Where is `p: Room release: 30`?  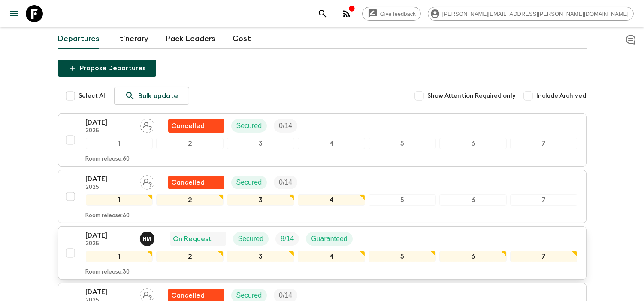 p: Room release: 30 is located at coordinates (108, 273).